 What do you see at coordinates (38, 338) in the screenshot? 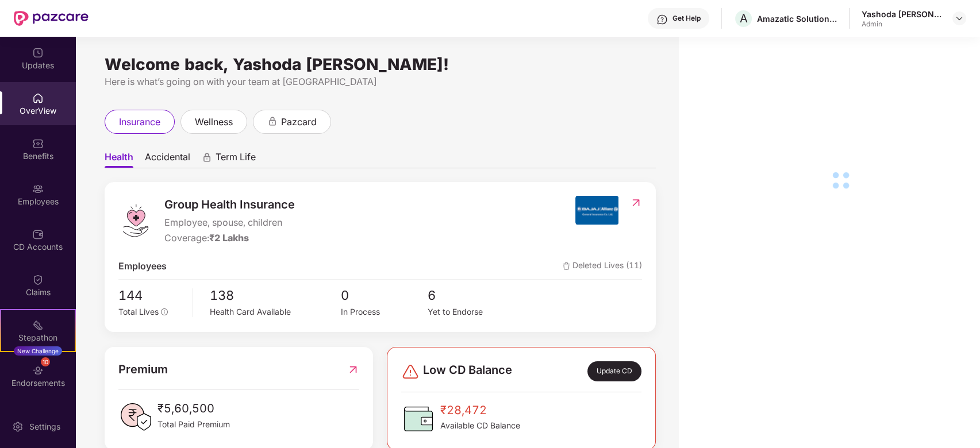
I see `div: Stepathon` at bounding box center [38, 338].